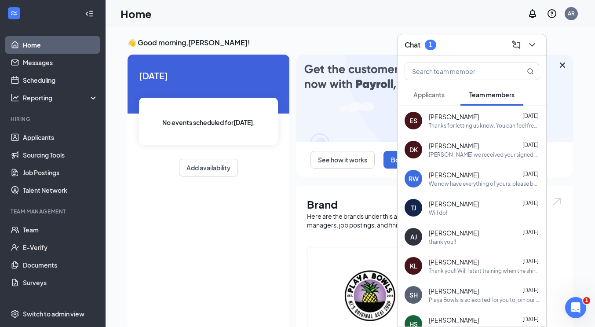  I want to click on div: 1, so click(431, 44).